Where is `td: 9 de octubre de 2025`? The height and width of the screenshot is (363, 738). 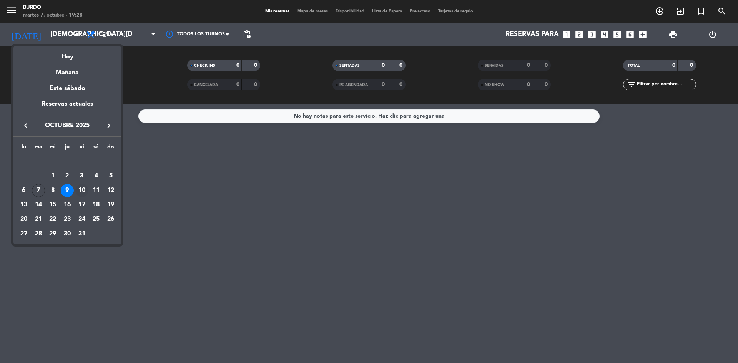
td: 9 de octubre de 2025 is located at coordinates (67, 191).